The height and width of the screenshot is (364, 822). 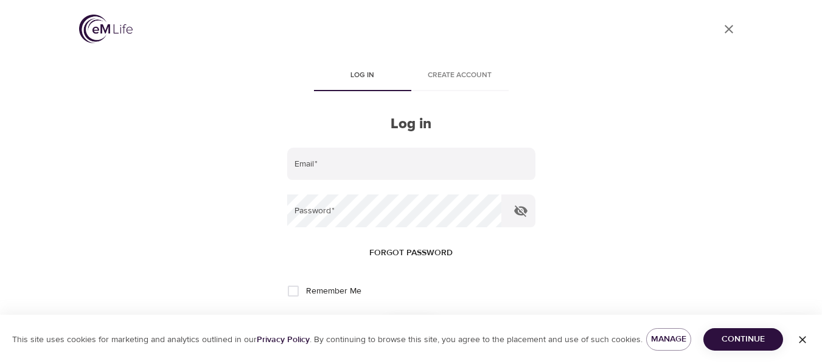 I want to click on span: Remember Me, so click(x=333, y=291).